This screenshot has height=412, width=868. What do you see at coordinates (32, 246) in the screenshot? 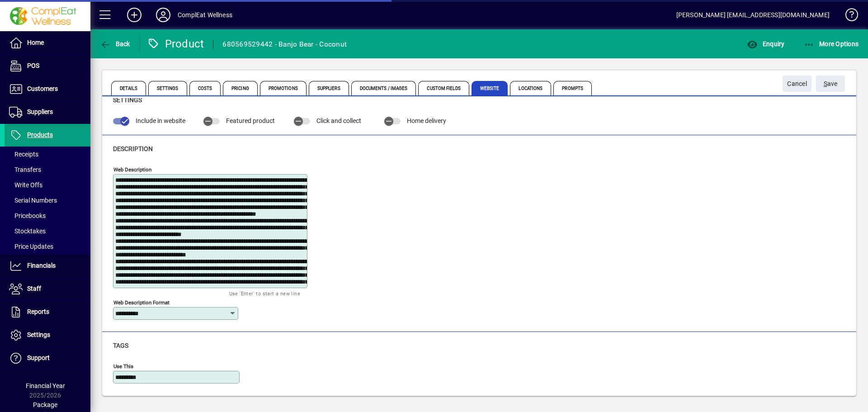
I see `span: Price Updates` at bounding box center [32, 246].